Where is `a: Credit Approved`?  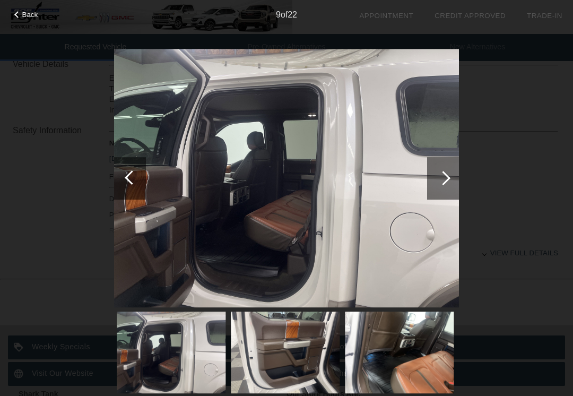 a: Credit Approved is located at coordinates (470, 15).